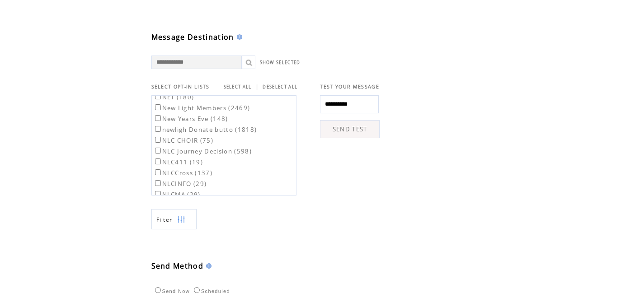  Describe the element at coordinates (183, 173) in the screenshot. I see `label: NLCCross (137)` at that location.